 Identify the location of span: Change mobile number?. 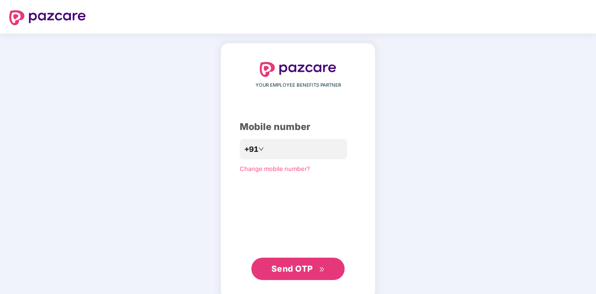
(275, 169).